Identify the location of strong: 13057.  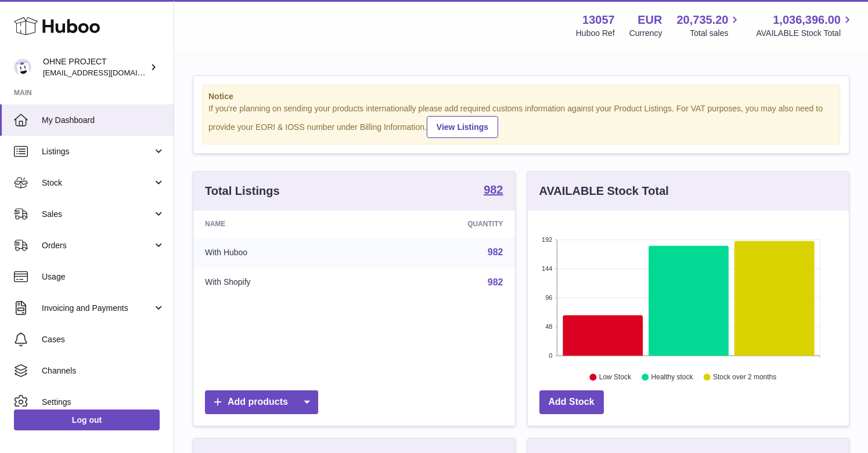
(599, 20).